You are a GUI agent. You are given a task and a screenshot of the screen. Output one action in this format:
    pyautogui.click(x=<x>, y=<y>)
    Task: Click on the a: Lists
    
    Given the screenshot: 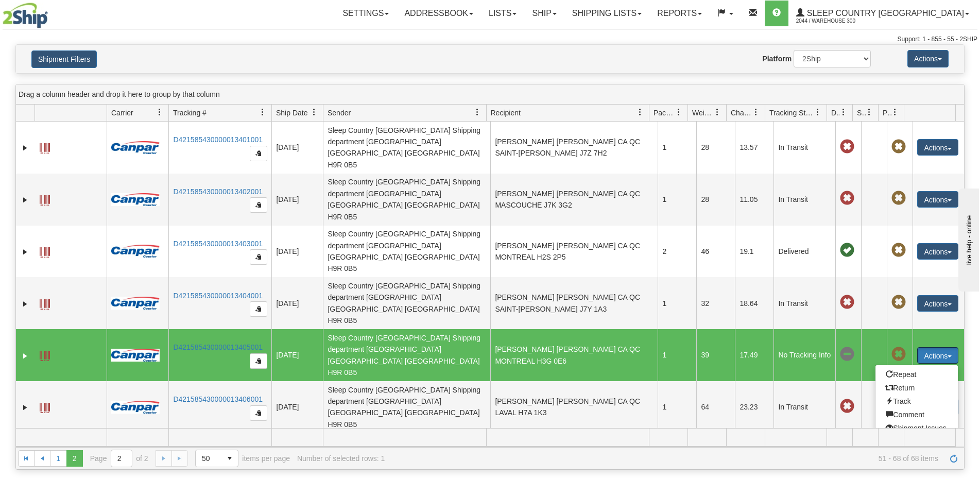 What is the action you would take?
    pyautogui.click(x=503, y=13)
    